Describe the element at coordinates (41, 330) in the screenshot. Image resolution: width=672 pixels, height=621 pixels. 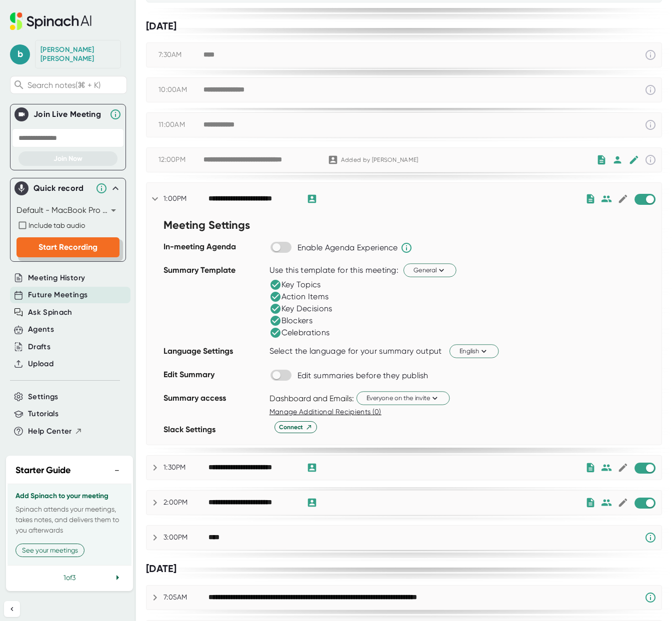
I see `div: Agents` at that location.